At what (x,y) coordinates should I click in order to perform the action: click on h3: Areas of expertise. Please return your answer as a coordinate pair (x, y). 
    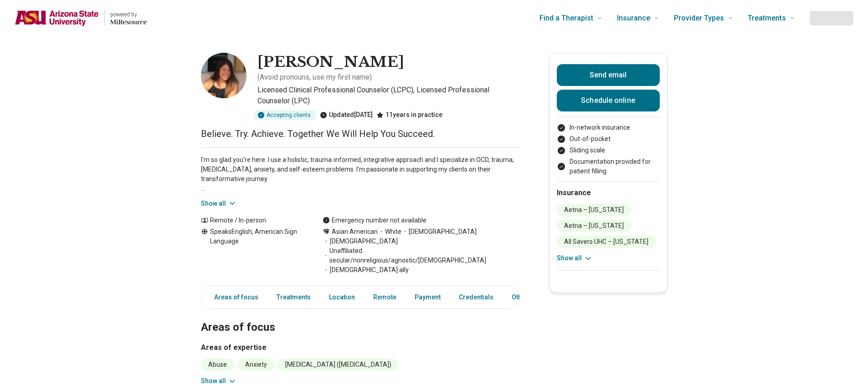
    Looking at the image, I should click on (361, 348).